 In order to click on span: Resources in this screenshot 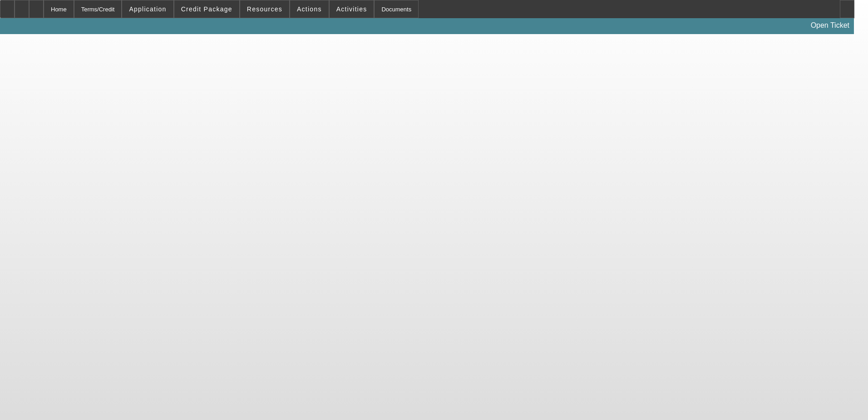, I will do `click(264, 9)`.